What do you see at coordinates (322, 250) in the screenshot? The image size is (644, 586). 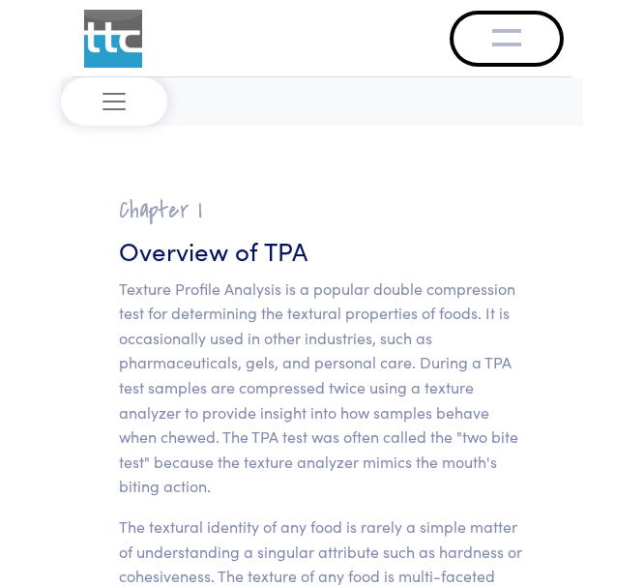 I see `h3: Overview of TPA` at bounding box center [322, 250].